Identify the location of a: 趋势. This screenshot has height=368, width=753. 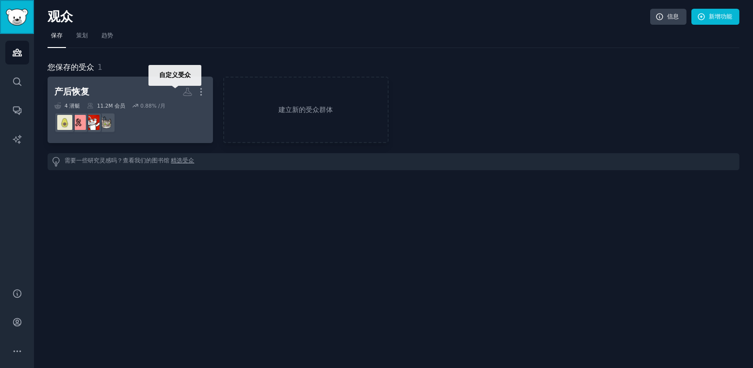
(107, 38).